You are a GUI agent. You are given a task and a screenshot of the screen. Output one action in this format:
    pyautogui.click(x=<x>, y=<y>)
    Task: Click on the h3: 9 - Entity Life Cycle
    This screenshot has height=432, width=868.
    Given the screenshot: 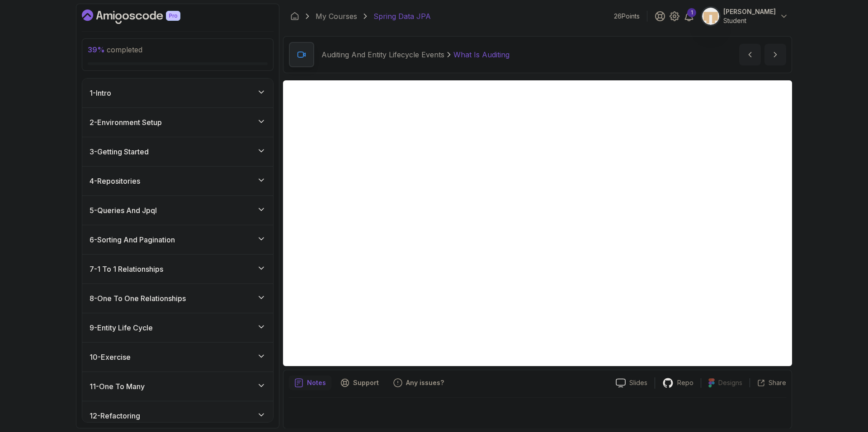 What is the action you would take?
    pyautogui.click(x=121, y=328)
    